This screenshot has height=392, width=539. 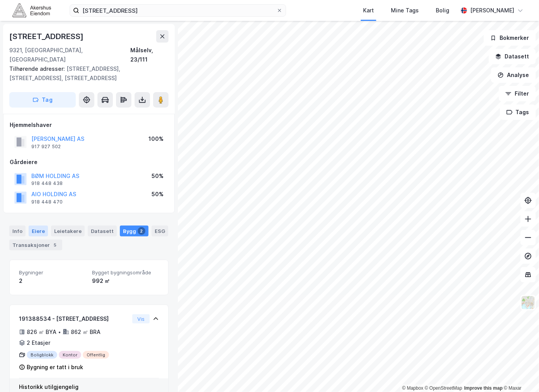 What do you see at coordinates (510, 38) in the screenshot?
I see `button: Bokmerker` at bounding box center [510, 38].